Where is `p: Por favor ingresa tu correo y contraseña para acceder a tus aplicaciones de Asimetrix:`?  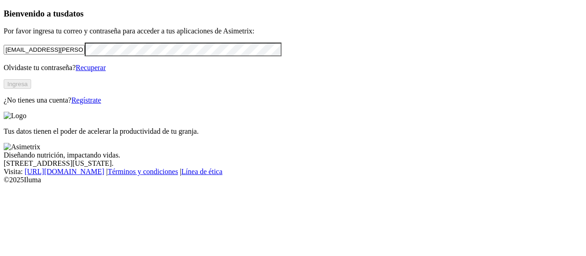 p: Por favor ingresa tu correo y contraseña para acceder a tus aplicaciones de Asimetrix: is located at coordinates (293, 31).